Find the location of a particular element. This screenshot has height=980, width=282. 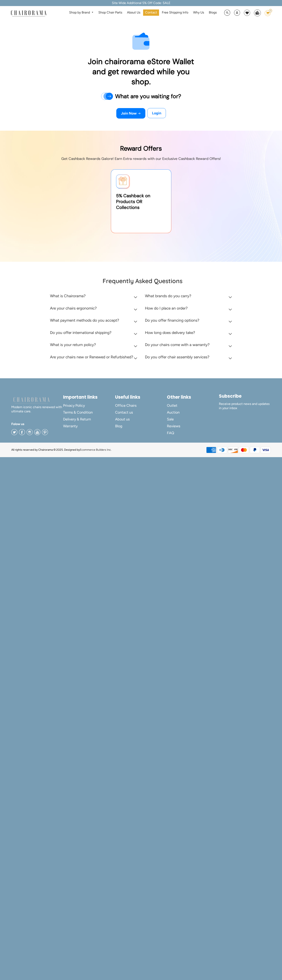

span: 5 % Cashback on Products OR Collections is located at coordinates (141, 202).